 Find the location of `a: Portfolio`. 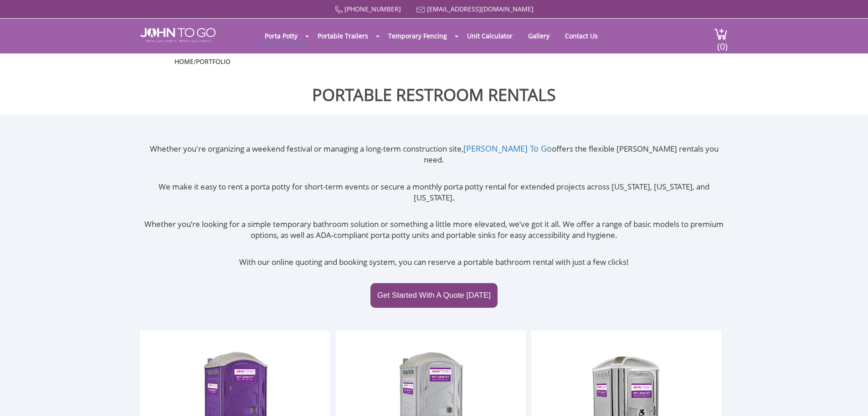

a: Portfolio is located at coordinates (213, 61).